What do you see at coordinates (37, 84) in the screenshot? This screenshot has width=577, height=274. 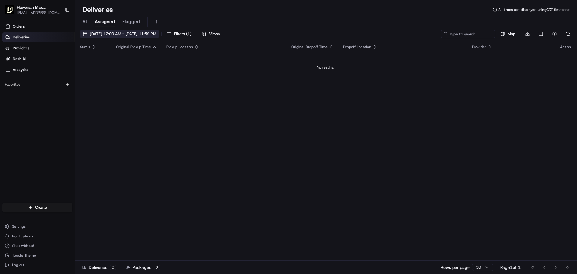 I see `div: Favorites` at bounding box center [37, 84].